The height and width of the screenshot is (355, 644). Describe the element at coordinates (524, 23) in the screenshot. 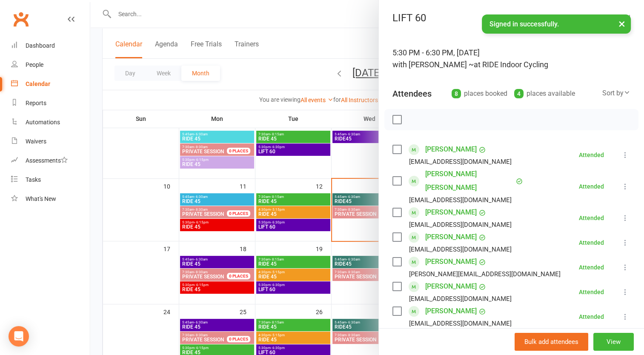

I see `span: Signed in successfully.` at that location.